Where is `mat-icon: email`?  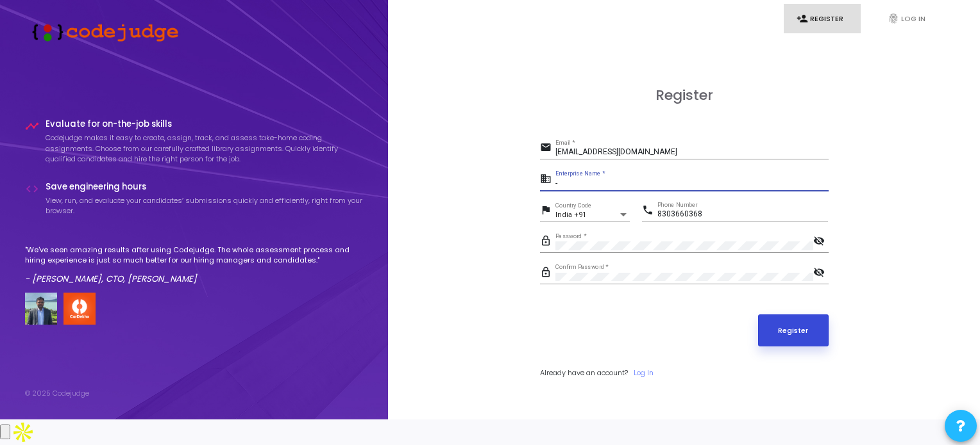
mat-icon: email is located at coordinates (548, 149).